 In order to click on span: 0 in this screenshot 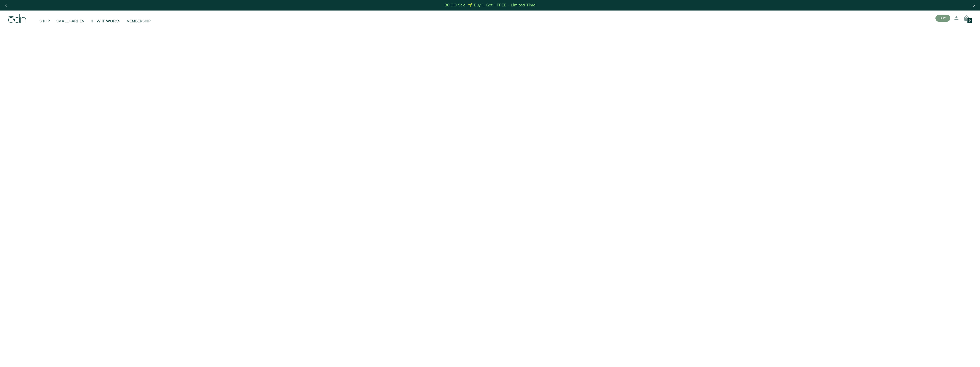, I will do `click(970, 21)`.